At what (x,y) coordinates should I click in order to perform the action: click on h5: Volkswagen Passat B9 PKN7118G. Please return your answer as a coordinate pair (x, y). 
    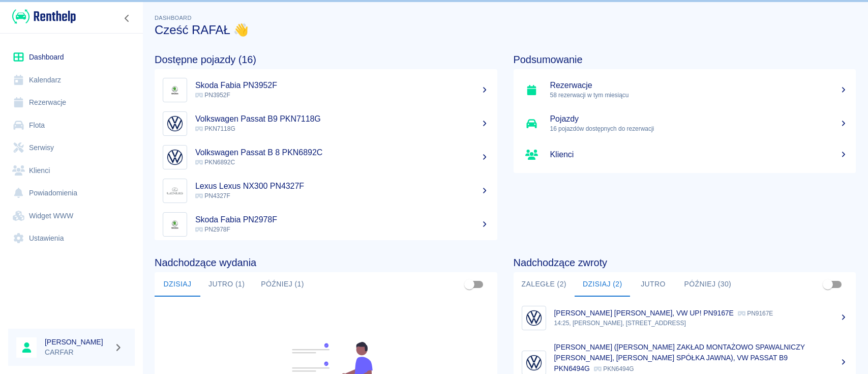
    Looking at the image, I should click on (342, 119).